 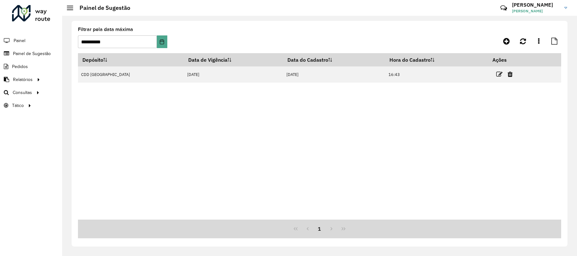 I want to click on a: Excluir, so click(x=510, y=74).